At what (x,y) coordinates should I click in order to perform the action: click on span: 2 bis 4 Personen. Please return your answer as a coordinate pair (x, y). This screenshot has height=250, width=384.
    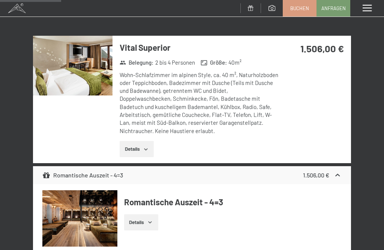
    Looking at the image, I should click on (175, 62).